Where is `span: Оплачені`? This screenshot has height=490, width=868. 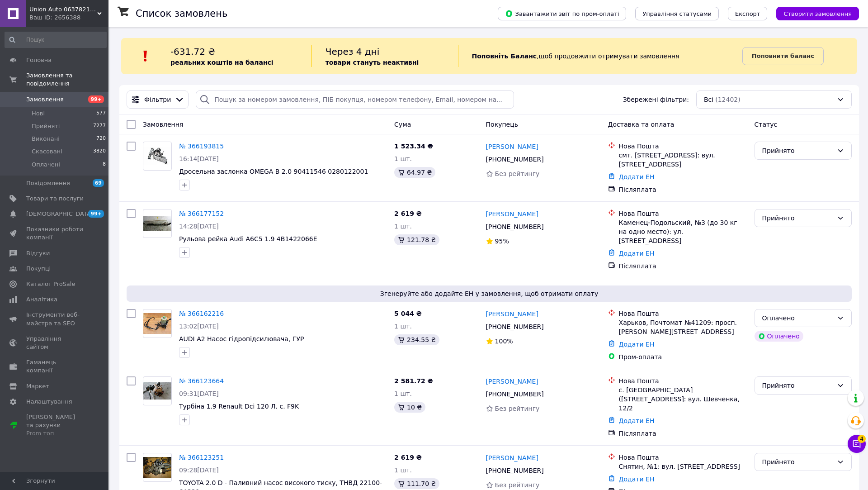
span: Оплачені is located at coordinates (45, 165).